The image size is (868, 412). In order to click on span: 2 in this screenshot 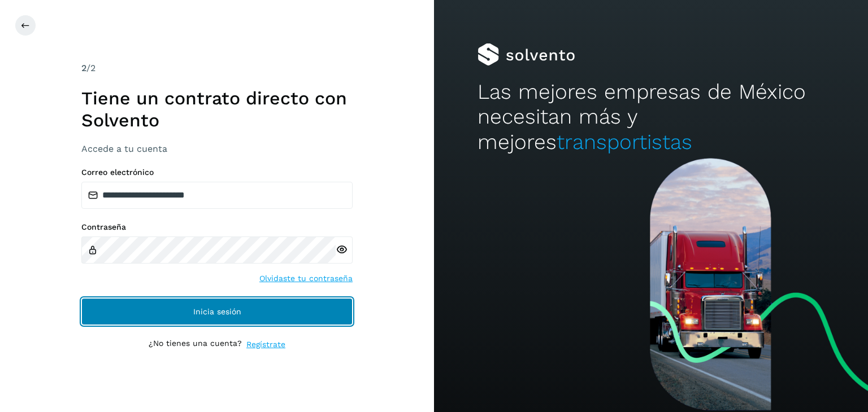, I will do `click(84, 68)`.